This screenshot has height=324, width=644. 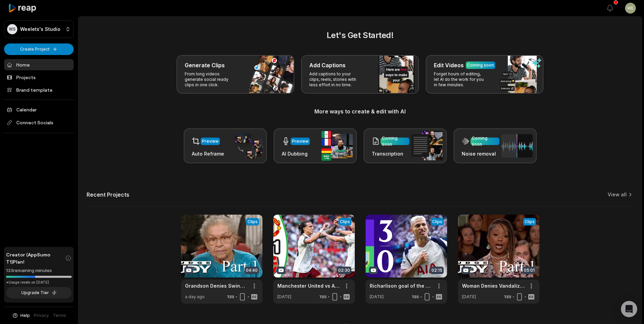 What do you see at coordinates (617, 195) in the screenshot?
I see `a: View all` at bounding box center [617, 195].